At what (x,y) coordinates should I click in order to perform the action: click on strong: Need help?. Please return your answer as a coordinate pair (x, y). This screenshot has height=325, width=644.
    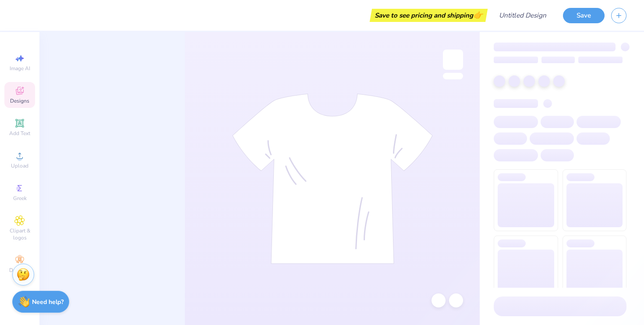
    Looking at the image, I should click on (48, 302).